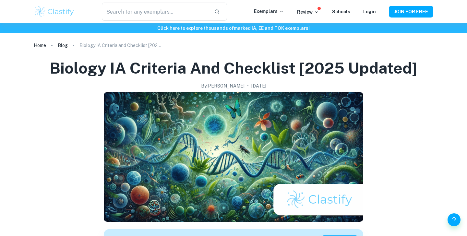 The image size is (467, 236). Describe the element at coordinates (234, 68) in the screenshot. I see `h1: Biology IA Criteria and Checklist [2025 updated]` at that location.